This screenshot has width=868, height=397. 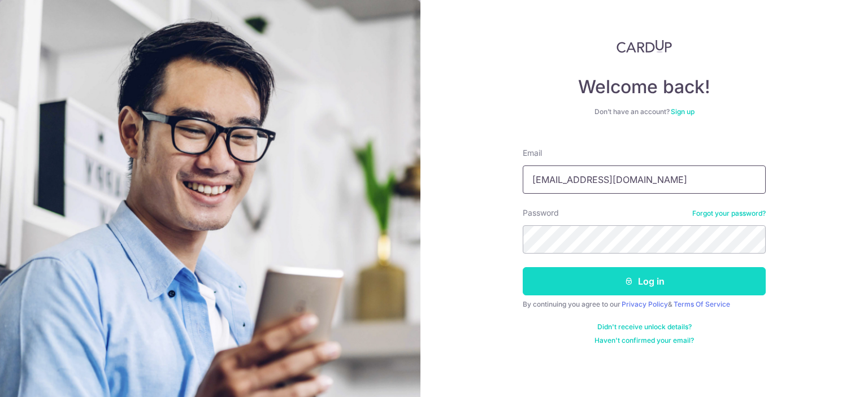 What do you see at coordinates (644, 304) in the screenshot?
I see `a: Privacy Policy` at bounding box center [644, 304].